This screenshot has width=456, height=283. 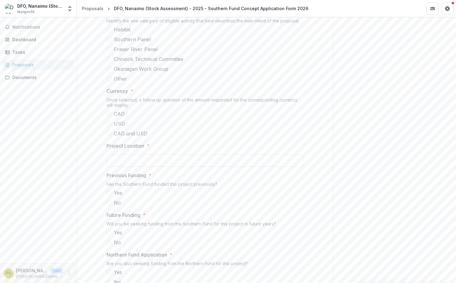 What do you see at coordinates (205, 104) in the screenshot?
I see `div: Once selected, a follow up question of the amount requested for the corresponding currency will d...` at bounding box center [205, 104].